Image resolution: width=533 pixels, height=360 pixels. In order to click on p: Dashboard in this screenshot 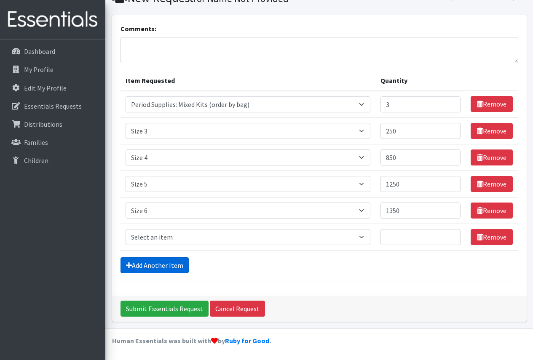, I will do `click(40, 51)`.